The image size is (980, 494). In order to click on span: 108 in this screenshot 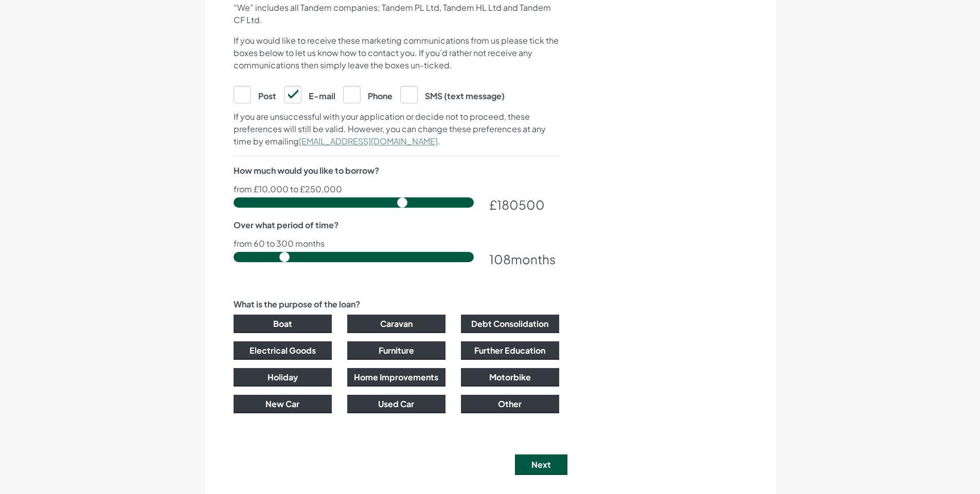, I will do `click(500, 259)`.